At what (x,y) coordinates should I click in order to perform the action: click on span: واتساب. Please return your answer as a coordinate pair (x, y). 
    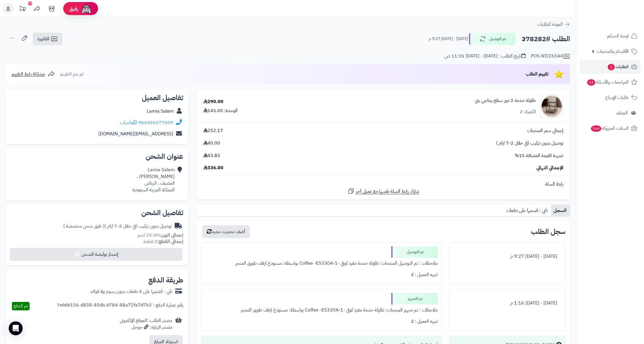
    Looking at the image, I should click on (129, 123).